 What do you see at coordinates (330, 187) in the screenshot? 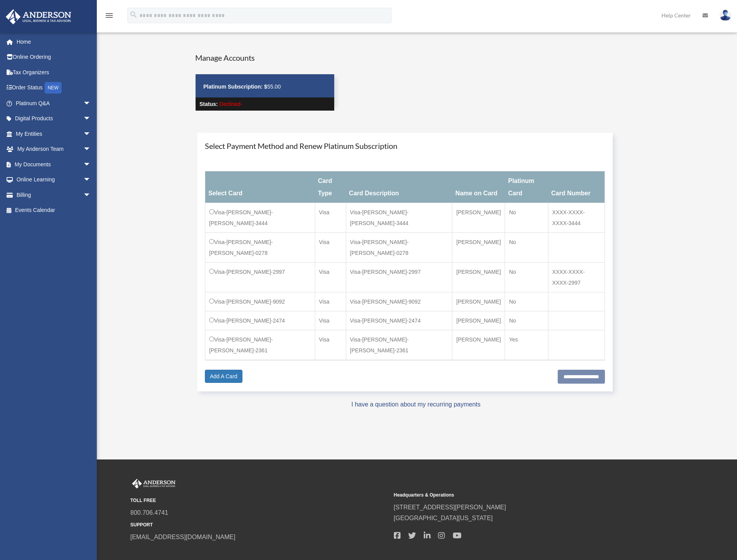
I see `th: Card Type` at bounding box center [330, 187].